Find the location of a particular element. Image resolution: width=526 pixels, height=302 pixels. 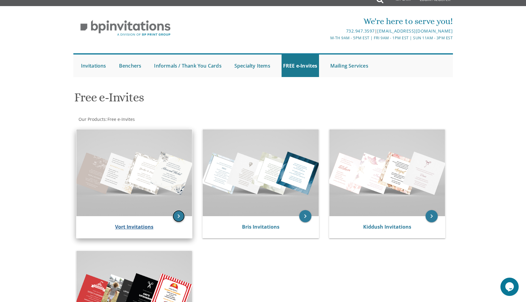

a: Free e-Invites is located at coordinates (121, 119).